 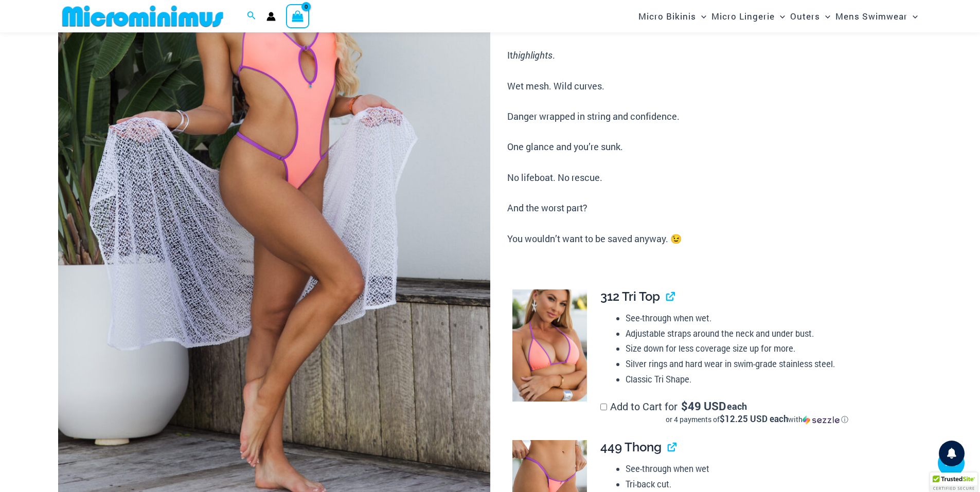 I want to click on img: Sezzle, so click(x=821, y=420).